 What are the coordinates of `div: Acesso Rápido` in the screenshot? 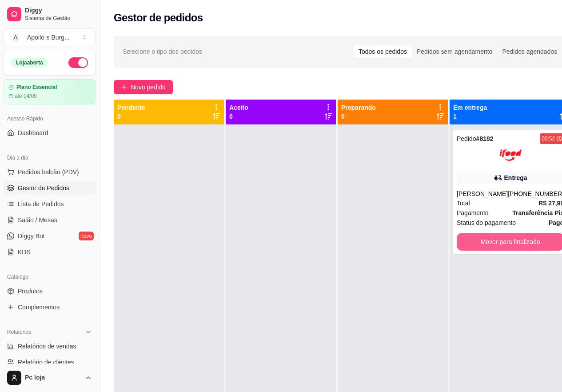 It's located at (50, 118).